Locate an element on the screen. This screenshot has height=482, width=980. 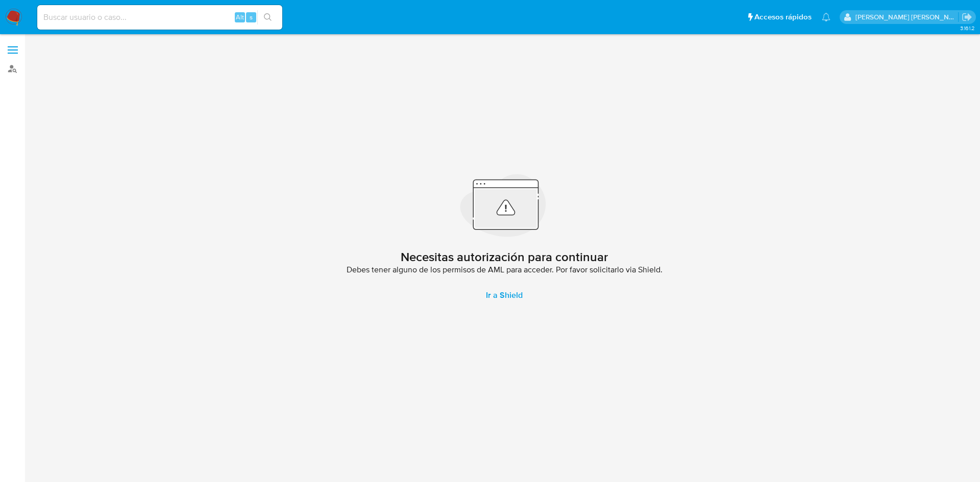
span: s is located at coordinates (252, 17).